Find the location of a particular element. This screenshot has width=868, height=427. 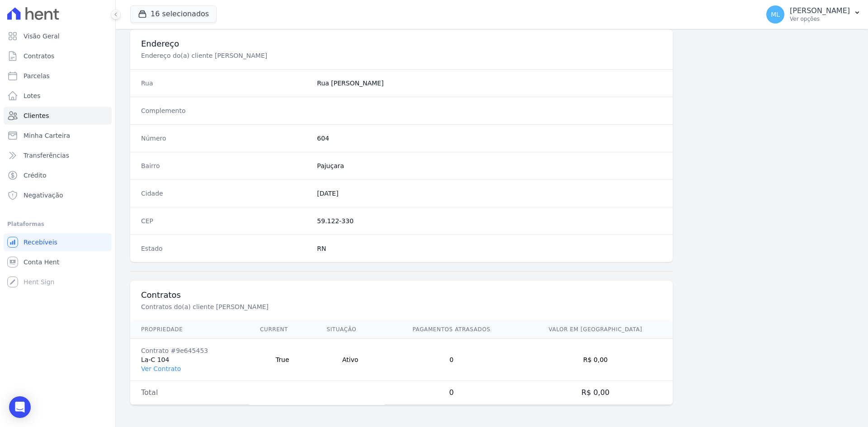

p: Ver opções is located at coordinates (819, 19).